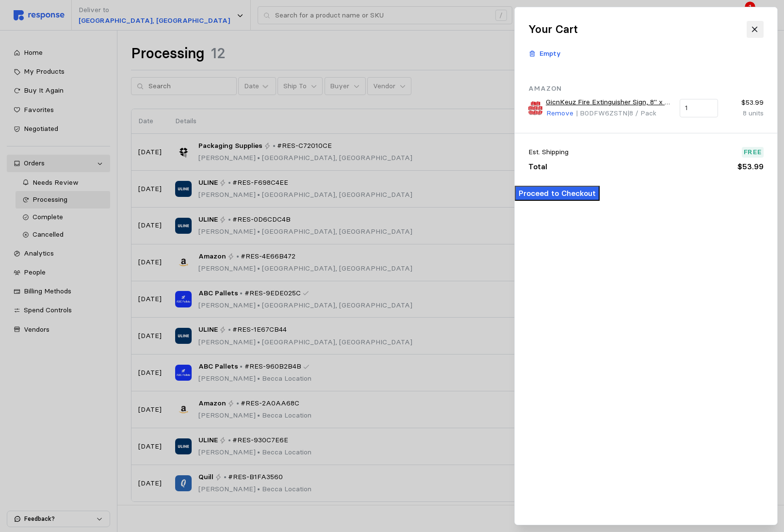 Image resolution: width=784 pixels, height=532 pixels. What do you see at coordinates (549, 153) in the screenshot?
I see `p: Est. Shipping` at bounding box center [549, 153].